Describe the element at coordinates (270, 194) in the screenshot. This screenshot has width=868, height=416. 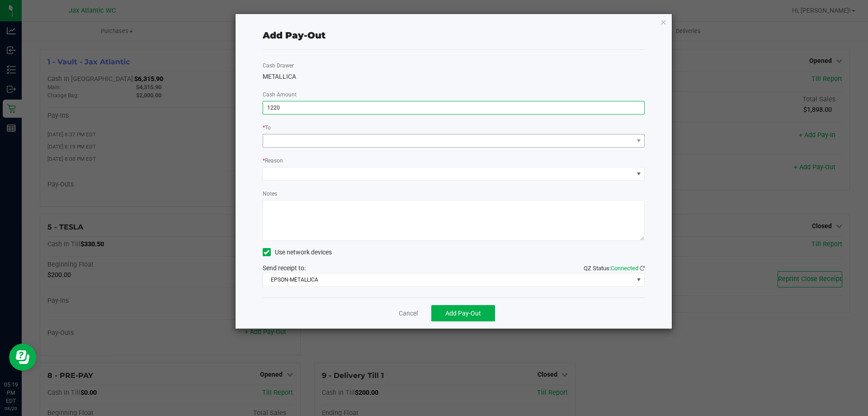
I see `label: Notes` at that location.